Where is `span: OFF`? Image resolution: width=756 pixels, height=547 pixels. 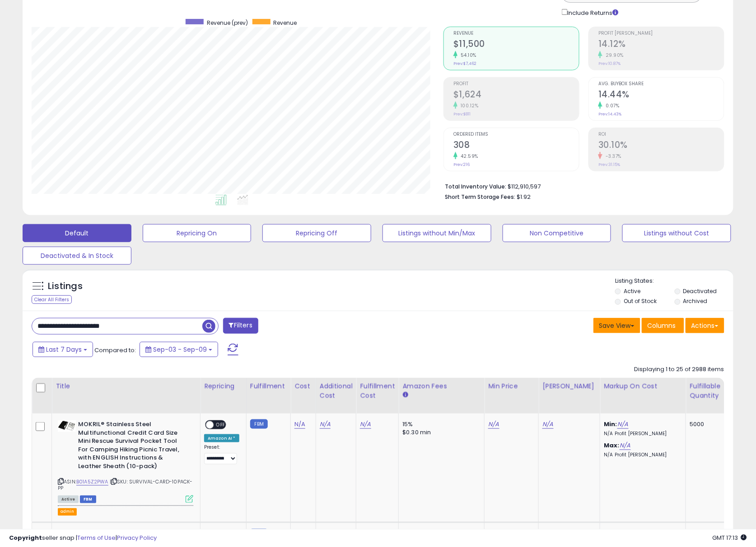 span: OFF is located at coordinates (220, 425).